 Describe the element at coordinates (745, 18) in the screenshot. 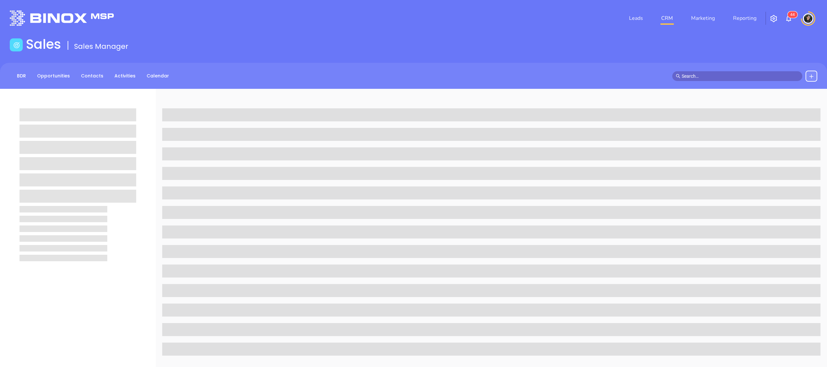

I see `a: Reporting` at that location.